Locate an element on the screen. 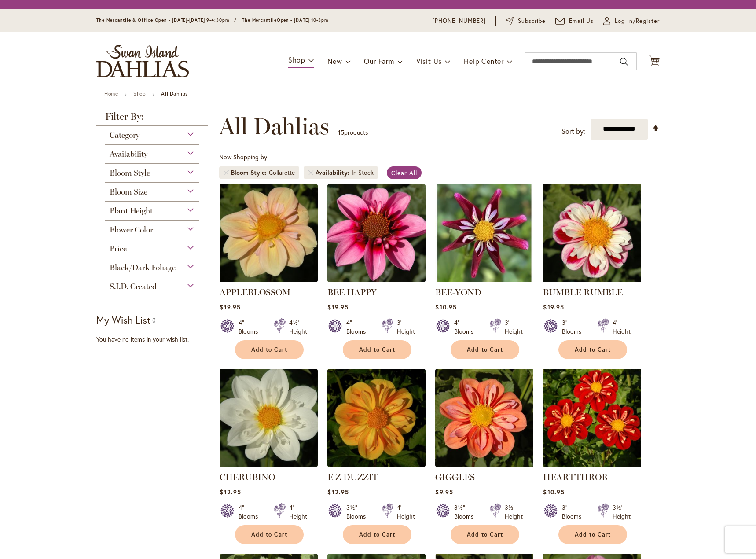  span: $12.95 is located at coordinates (230, 491).